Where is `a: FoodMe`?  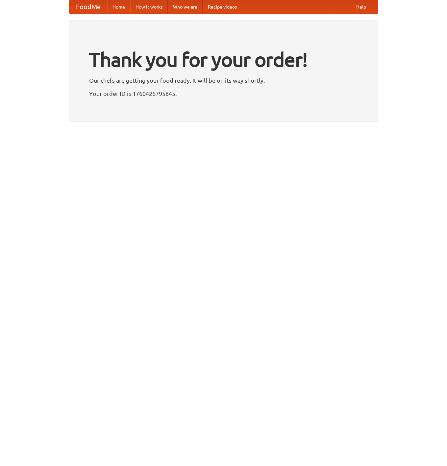
a: FoodMe is located at coordinates (88, 7).